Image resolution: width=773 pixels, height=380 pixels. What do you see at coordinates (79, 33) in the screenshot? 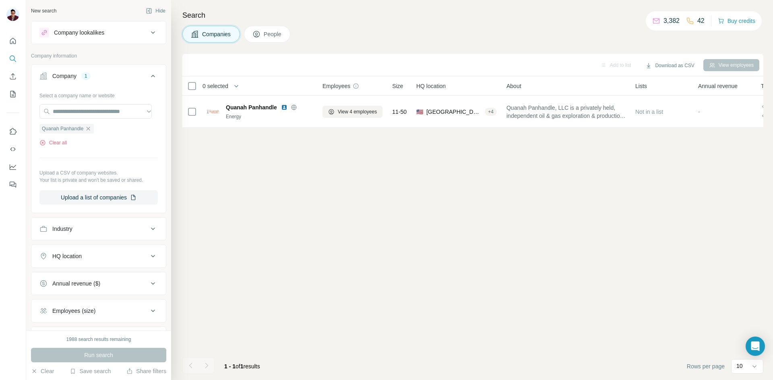
I see `div: Company lookalikes` at bounding box center [79, 33].